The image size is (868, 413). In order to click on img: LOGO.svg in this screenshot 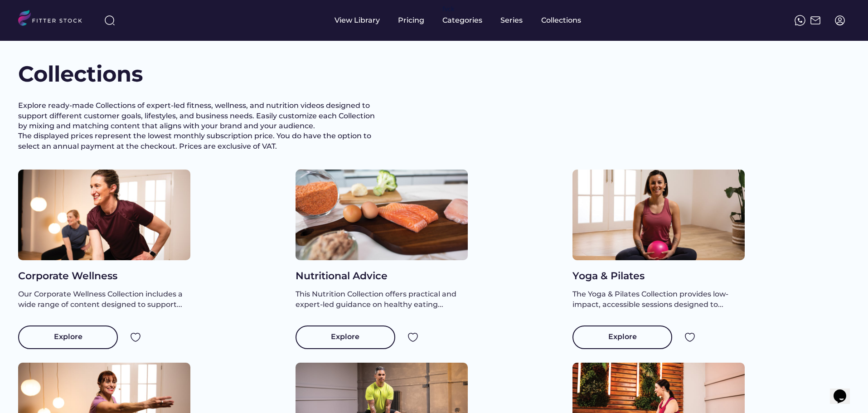, I will do `click(54, 19)`.